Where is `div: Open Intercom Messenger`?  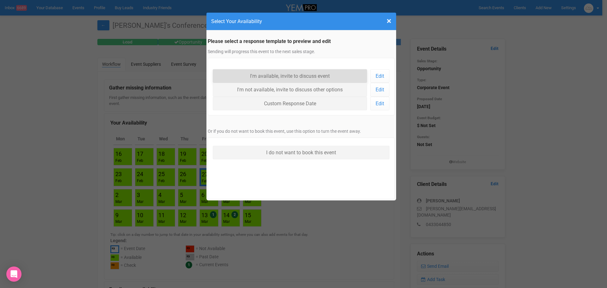 div: Open Intercom Messenger is located at coordinates (14, 274).